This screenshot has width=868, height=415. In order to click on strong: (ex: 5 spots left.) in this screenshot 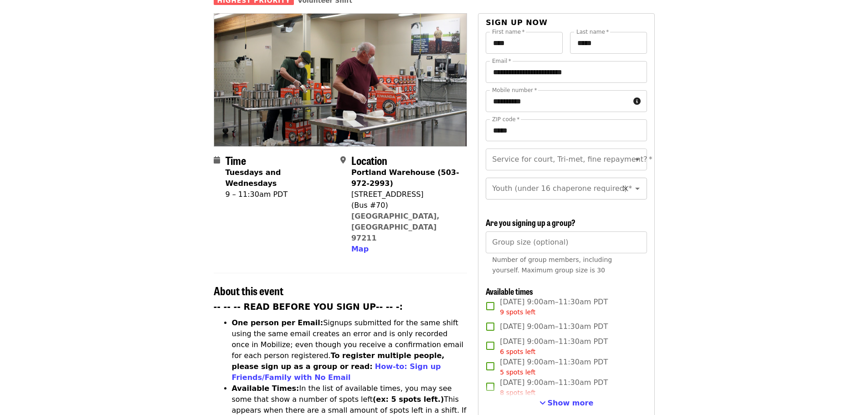, I will do `click(408, 399)`.